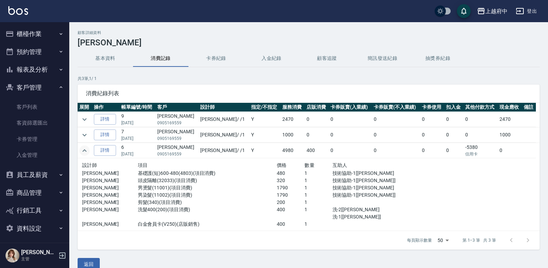 The width and height of the screenshot is (548, 268). What do you see at coordinates (492, 11) in the screenshot?
I see `button: 上越府中` at bounding box center [492, 11].